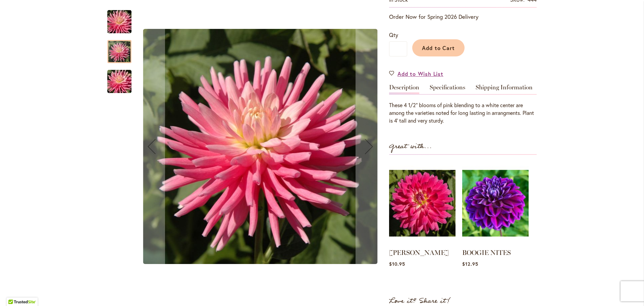 Image resolution: width=644 pixels, height=306 pixels. What do you see at coordinates (151, 146) in the screenshot?
I see `button: Previous` at bounding box center [151, 146].